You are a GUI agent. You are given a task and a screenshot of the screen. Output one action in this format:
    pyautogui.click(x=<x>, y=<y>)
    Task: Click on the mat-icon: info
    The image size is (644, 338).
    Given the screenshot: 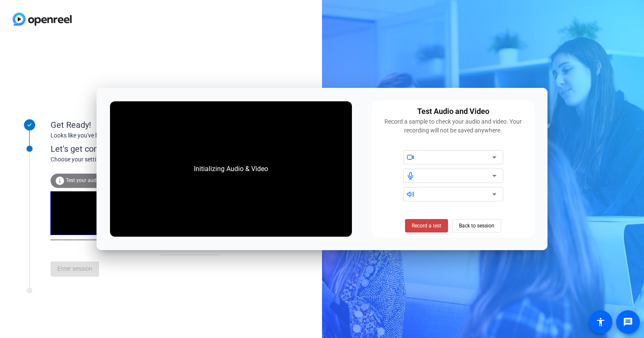 What is the action you would take?
    pyautogui.click(x=60, y=181)
    